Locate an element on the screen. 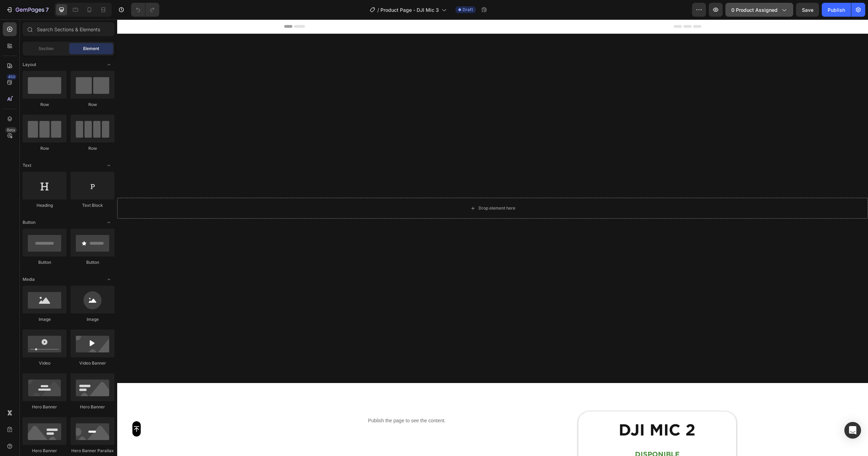 Image resolution: width=868 pixels, height=456 pixels. div: Video is located at coordinates (44, 364).